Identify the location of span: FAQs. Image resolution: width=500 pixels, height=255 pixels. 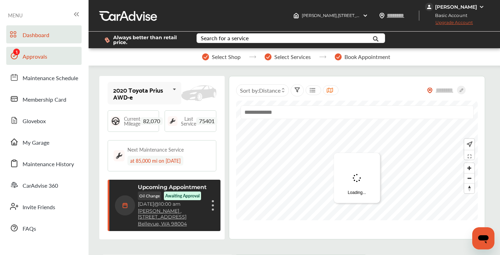
(29, 229).